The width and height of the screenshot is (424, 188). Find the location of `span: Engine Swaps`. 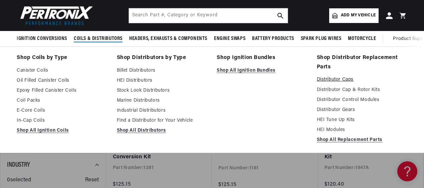

span: Engine Swaps is located at coordinates (230, 39).